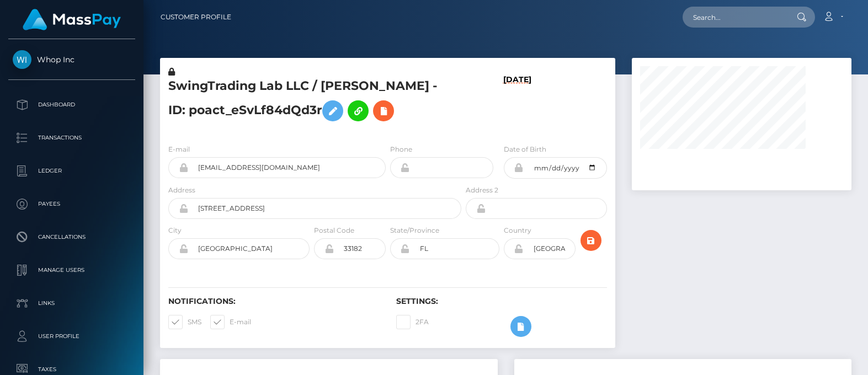  What do you see at coordinates (72, 204) in the screenshot?
I see `a: Payees` at bounding box center [72, 204].